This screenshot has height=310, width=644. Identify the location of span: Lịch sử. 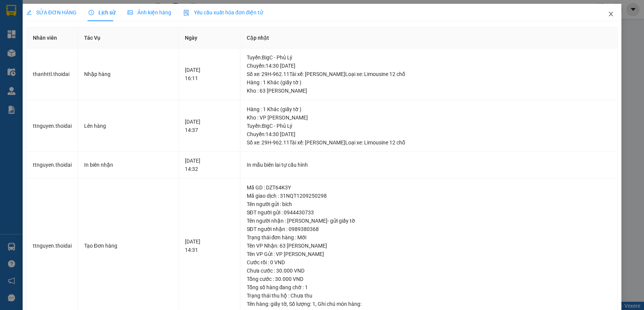
(102, 12).